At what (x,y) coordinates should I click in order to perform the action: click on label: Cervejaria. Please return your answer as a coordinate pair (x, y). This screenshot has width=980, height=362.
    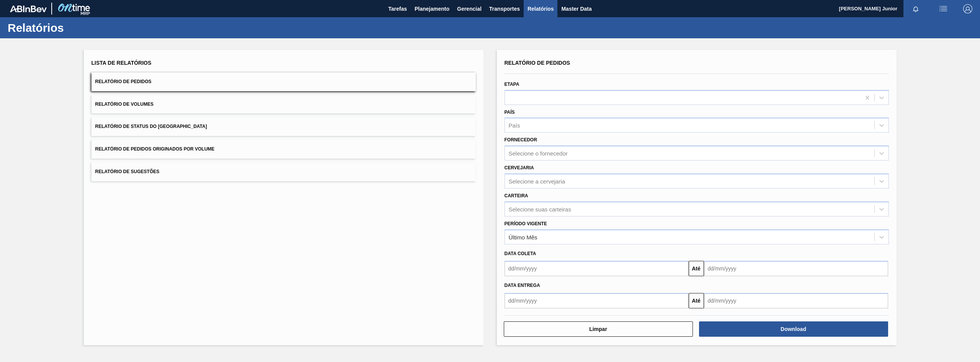
    Looking at the image, I should click on (519, 168).